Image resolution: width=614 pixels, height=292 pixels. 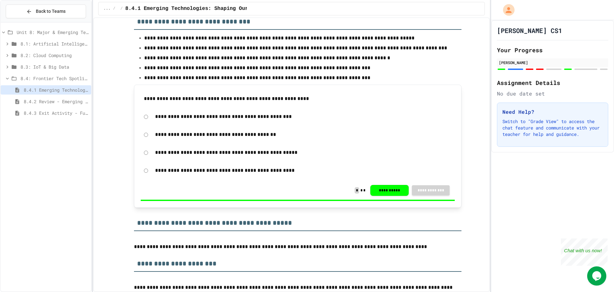 I want to click on span: 8.2: Cloud Computing, so click(x=54, y=55).